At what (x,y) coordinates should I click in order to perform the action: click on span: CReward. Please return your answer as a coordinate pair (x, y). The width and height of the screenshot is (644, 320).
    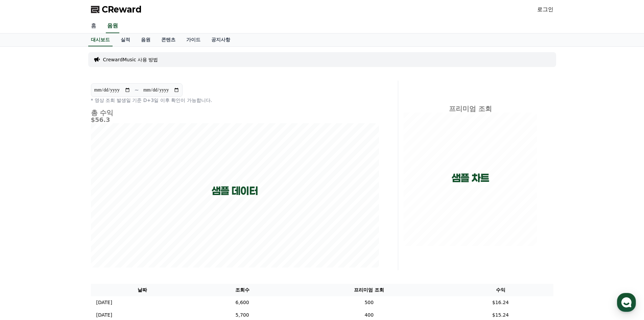
    Looking at the image, I should click on (122, 10).